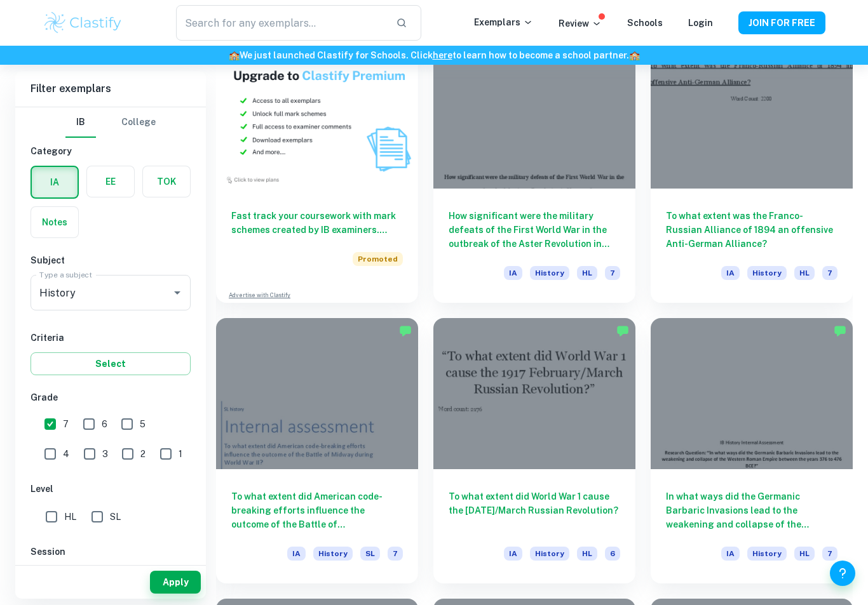 The height and width of the screenshot is (605, 868). What do you see at coordinates (581, 23) in the screenshot?
I see `p: Review` at bounding box center [581, 23].